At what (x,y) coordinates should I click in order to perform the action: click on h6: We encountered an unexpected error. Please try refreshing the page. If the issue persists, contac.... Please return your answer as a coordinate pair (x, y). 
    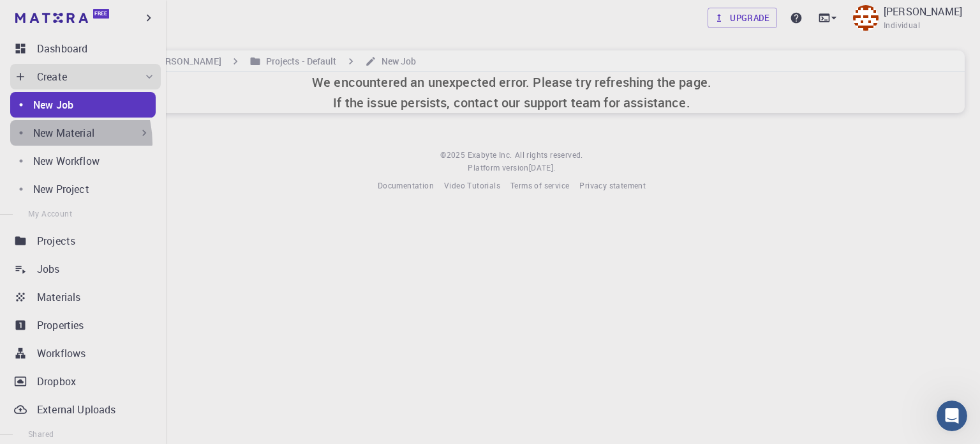
    Looking at the image, I should click on (511, 92).